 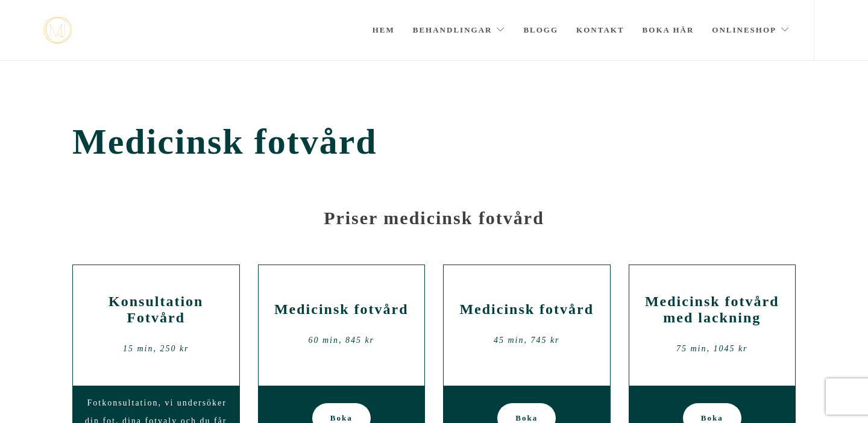 I want to click on h2: Medicinsk fotvård med lackning, so click(x=712, y=310).